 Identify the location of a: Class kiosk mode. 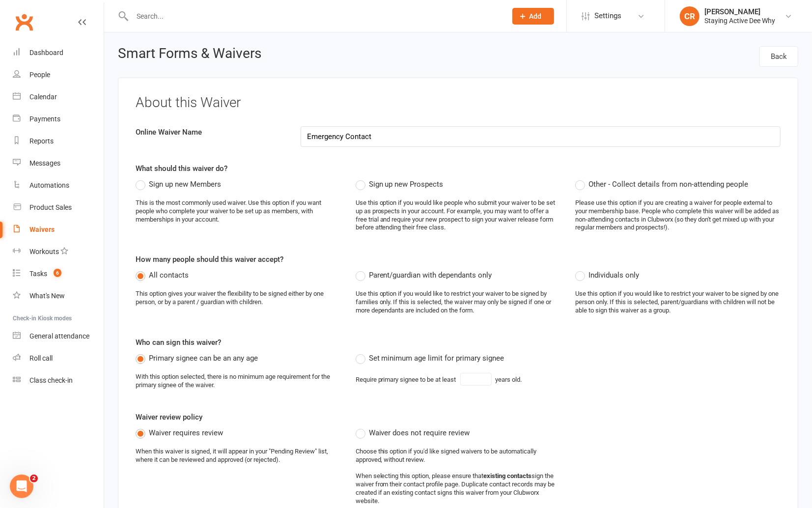
(58, 380).